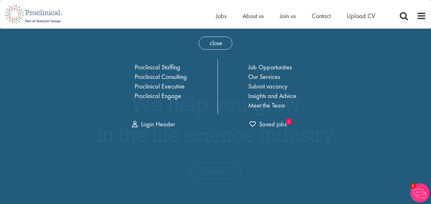  I want to click on a: Our Services, so click(264, 77).